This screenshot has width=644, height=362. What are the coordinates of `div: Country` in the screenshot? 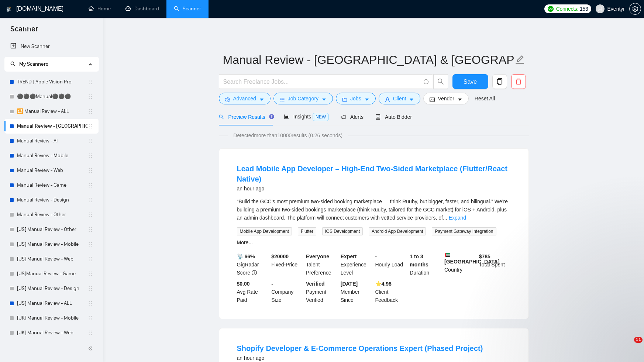 It's located at (460, 264).